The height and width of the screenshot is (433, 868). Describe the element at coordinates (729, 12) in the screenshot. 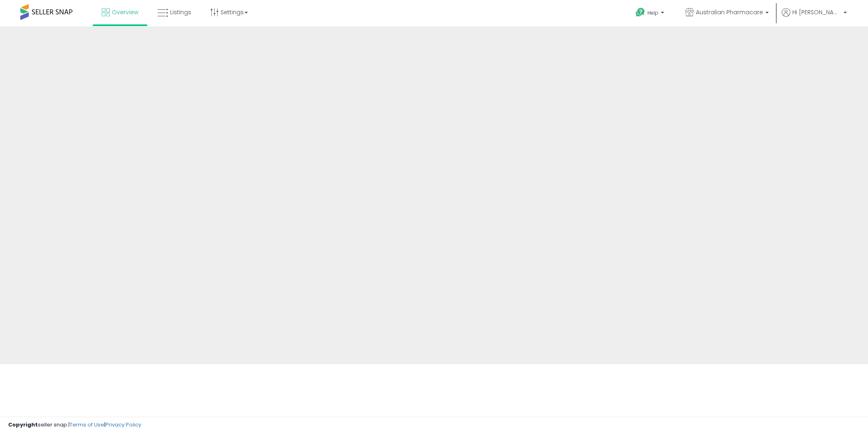

I see `span: Australian Pharmacare` at that location.